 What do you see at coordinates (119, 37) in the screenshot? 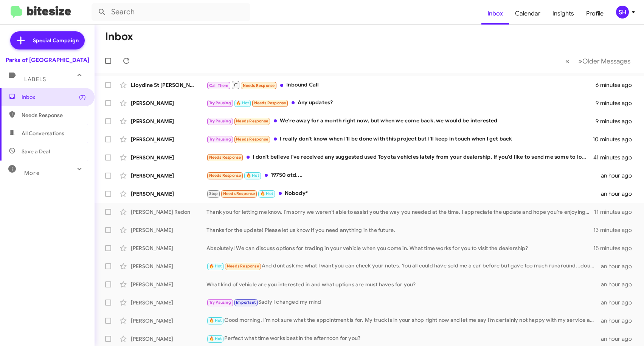
I see `h1: Inbox` at bounding box center [119, 37].